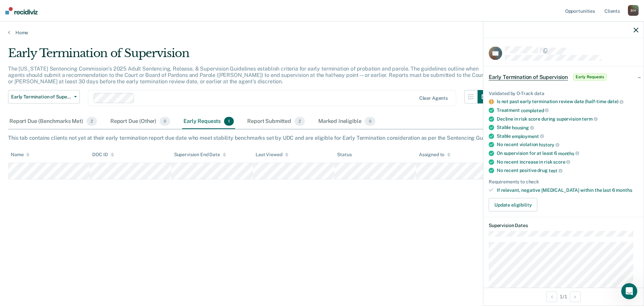 The image size is (644, 306). I want to click on div: Report Submitted, so click(276, 122).